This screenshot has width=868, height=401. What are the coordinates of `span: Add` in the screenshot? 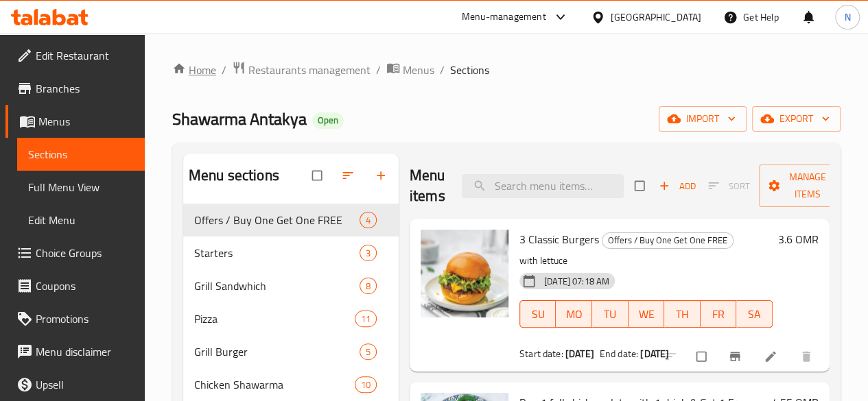 It's located at (677, 186).